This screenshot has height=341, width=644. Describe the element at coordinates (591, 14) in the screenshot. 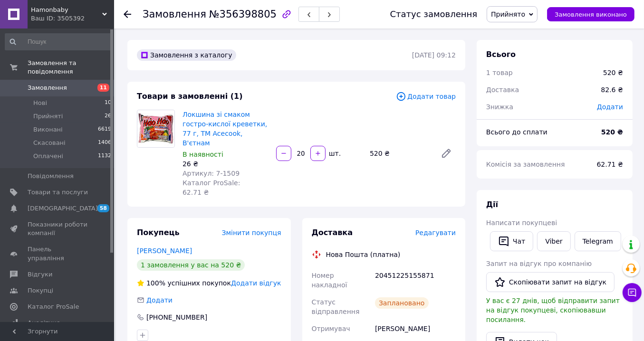

I see `span: Замовлення виконано` at that location.